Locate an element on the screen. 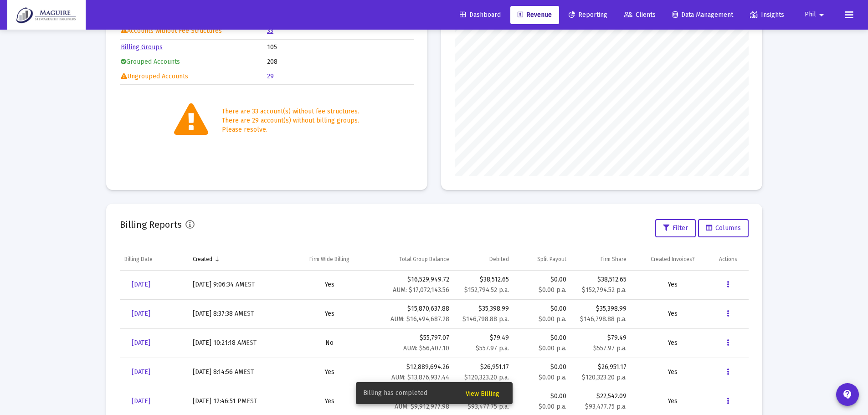  a: Insights is located at coordinates (767, 15).